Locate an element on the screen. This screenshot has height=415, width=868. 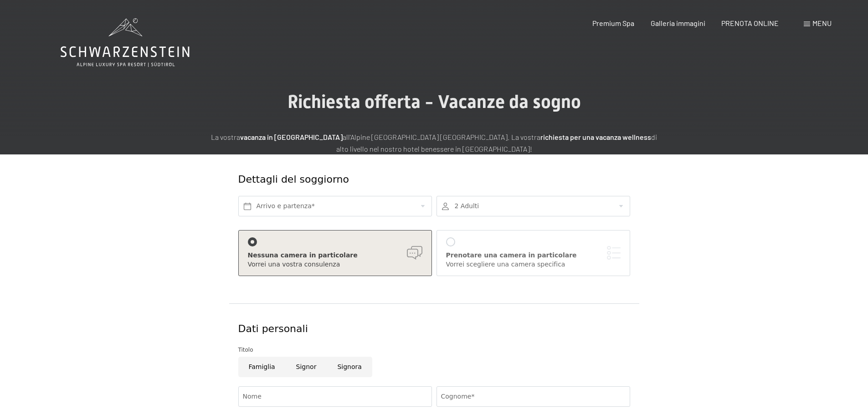
span: PRENOTA ONLINE is located at coordinates (750, 23).